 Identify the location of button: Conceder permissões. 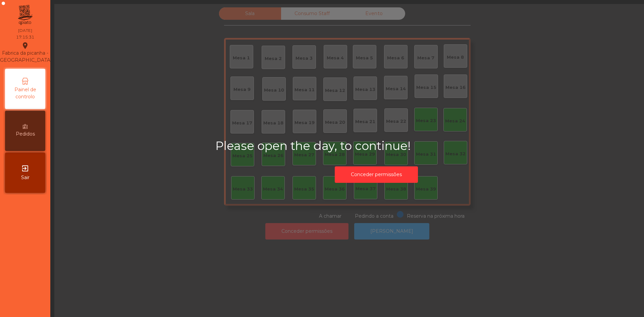
(376, 174).